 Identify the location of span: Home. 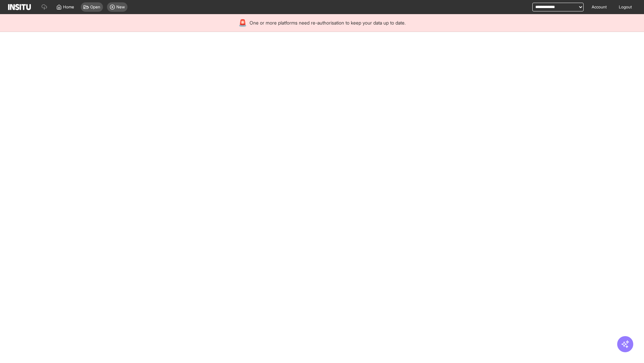
(68, 7).